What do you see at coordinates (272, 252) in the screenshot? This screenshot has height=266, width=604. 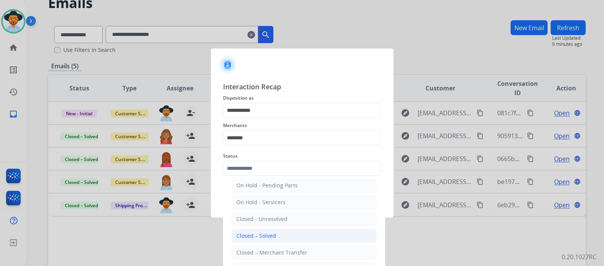 I see `div: Closed – Merchant Transfer` at bounding box center [272, 252].